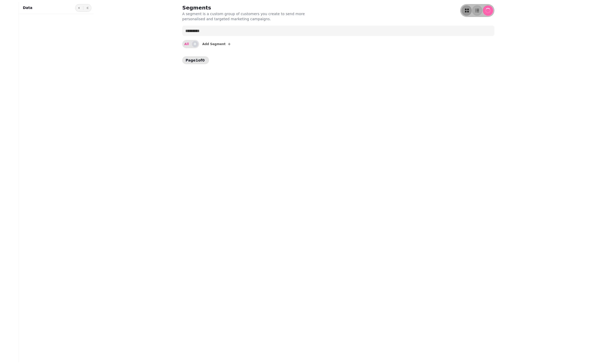 Image resolution: width=596 pixels, height=364 pixels. I want to click on p: A segment is a custom group of customers you create to send more personalised and targeted market..., so click(248, 16).